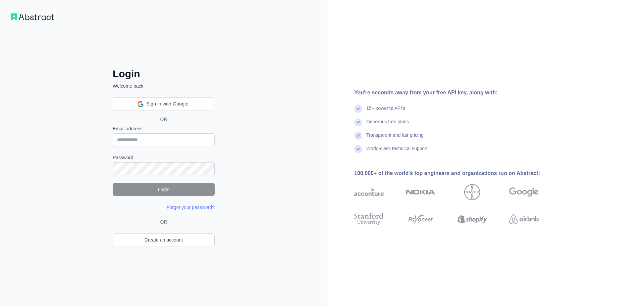 This screenshot has width=644, height=306. What do you see at coordinates (164, 158) in the screenshot?
I see `label: Password` at bounding box center [164, 158].